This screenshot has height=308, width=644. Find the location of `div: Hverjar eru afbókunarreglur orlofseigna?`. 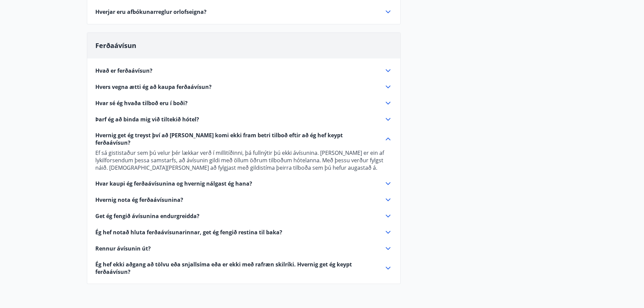

div: Hverjar eru afbókunarreglur orlofseigna? is located at coordinates (244, 12).